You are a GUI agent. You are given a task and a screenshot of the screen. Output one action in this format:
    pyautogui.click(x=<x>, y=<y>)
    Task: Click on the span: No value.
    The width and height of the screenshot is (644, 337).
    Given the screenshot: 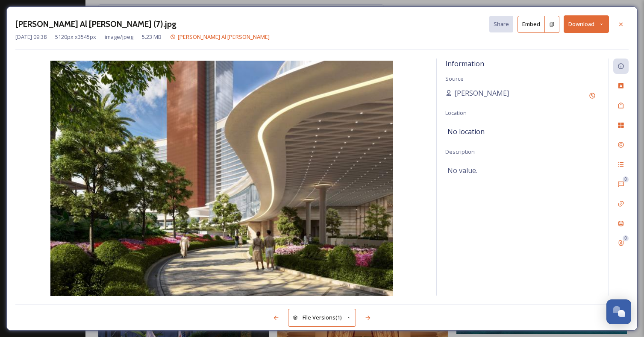 What is the action you would take?
    pyautogui.click(x=463, y=170)
    